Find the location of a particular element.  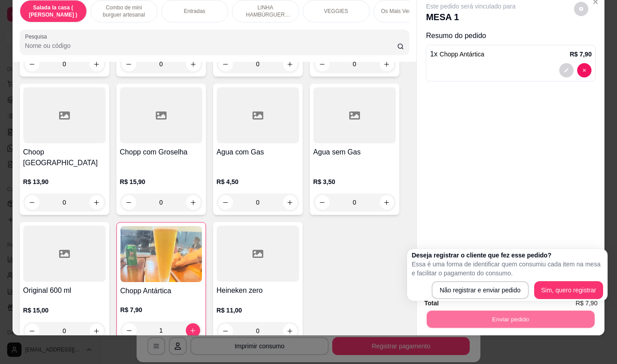

img: product-image is located at coordinates (161, 254).